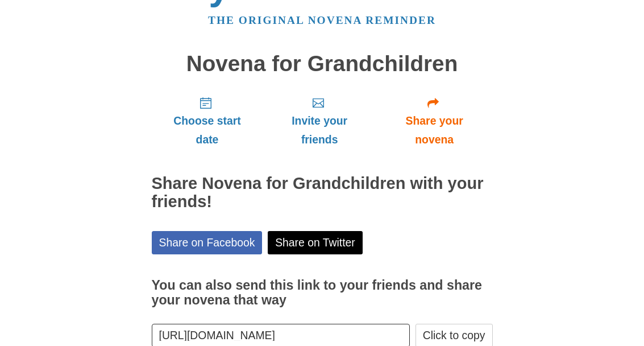 The image size is (644, 346). What do you see at coordinates (322, 193) in the screenshot?
I see `h2: Share Novena for Grandchildren with your friends!` at bounding box center [322, 193].